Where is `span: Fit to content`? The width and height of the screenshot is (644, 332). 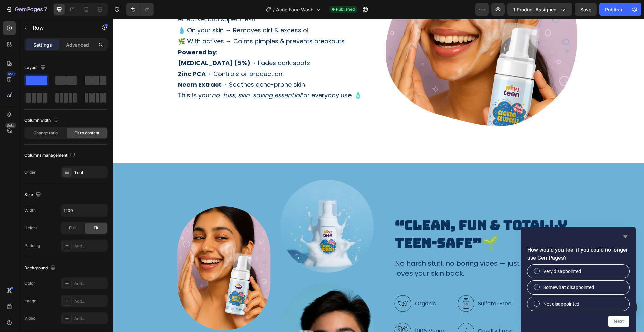 span: Fit to content is located at coordinates (87, 133).